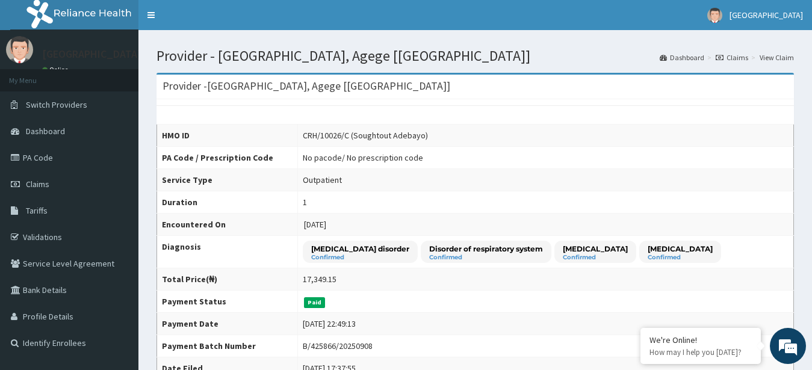  Describe the element at coordinates (57, 70) in the screenshot. I see `a: Online` at that location.